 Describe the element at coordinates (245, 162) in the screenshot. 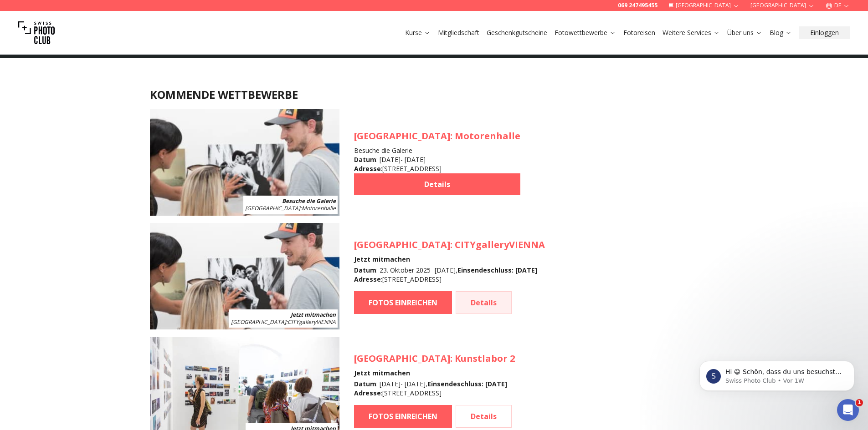

I see `img: SPC Photo Awards DRESDEN September 2025` at that location.